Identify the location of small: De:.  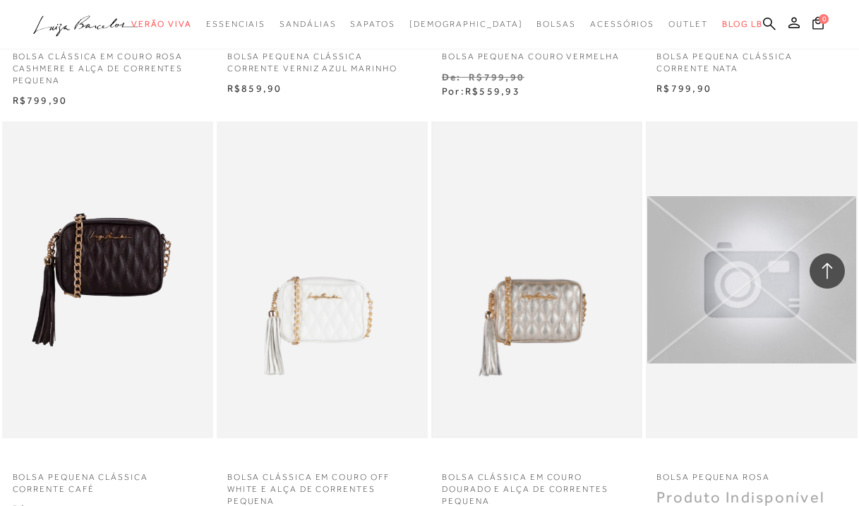
(452, 77).